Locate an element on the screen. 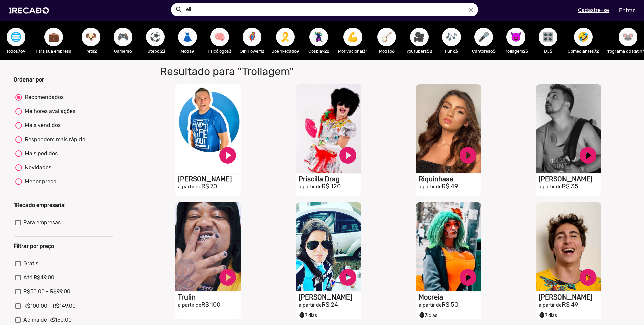  h2: R$ 24 is located at coordinates (330, 305).